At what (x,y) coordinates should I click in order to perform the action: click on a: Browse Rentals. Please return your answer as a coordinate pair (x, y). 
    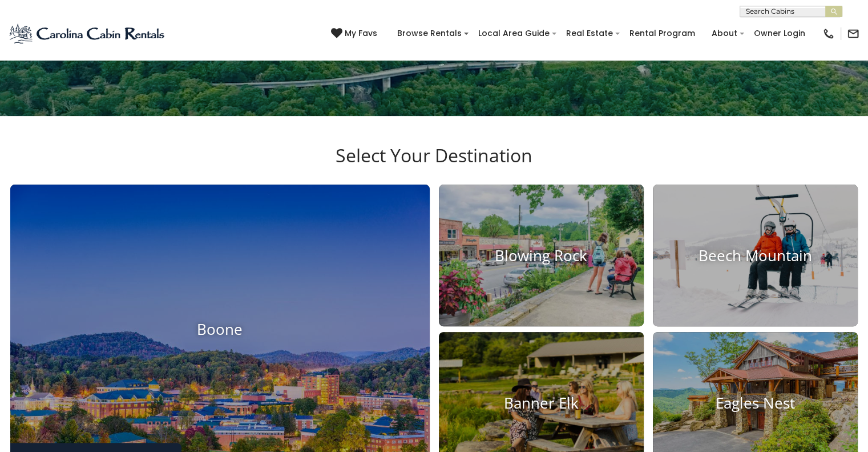
    Looking at the image, I should click on (430, 33).